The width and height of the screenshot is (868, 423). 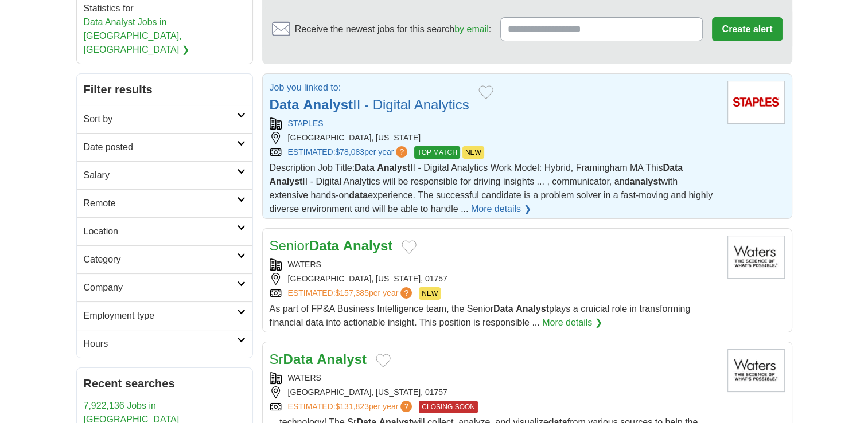 What do you see at coordinates (165, 383) in the screenshot?
I see `h2: Recent searches` at bounding box center [165, 383].